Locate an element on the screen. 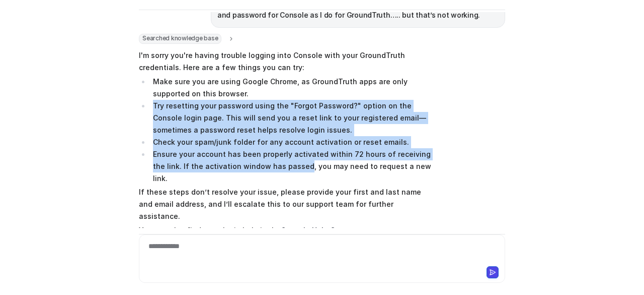 This screenshot has width=644, height=295. p: If these steps don’t resolve your issue, please provide your first and last name and email addres... is located at coordinates (286, 204).